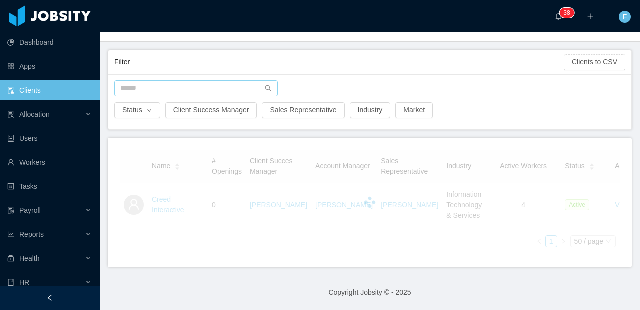 The height and width of the screenshot is (310, 640). Describe the element at coordinates (414, 110) in the screenshot. I see `button: Market` at that location.